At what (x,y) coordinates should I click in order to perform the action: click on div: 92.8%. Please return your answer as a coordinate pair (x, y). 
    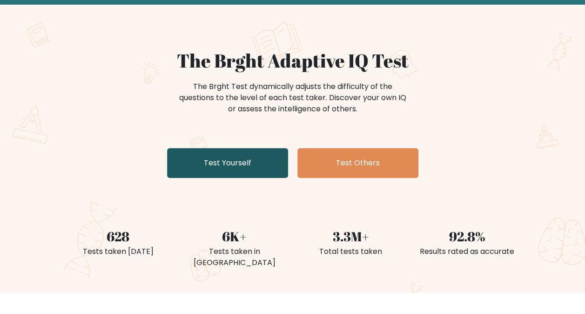
    Looking at the image, I should click on (467, 236).